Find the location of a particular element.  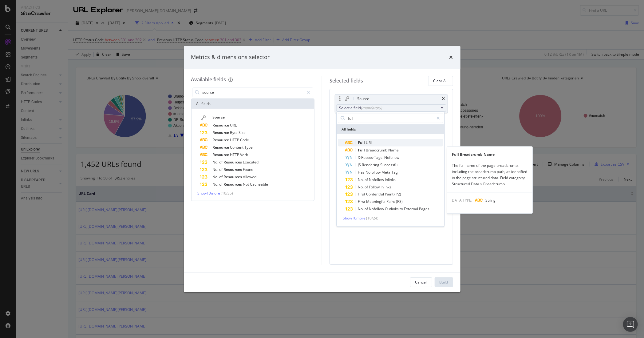

span: Size is located at coordinates (242, 133).